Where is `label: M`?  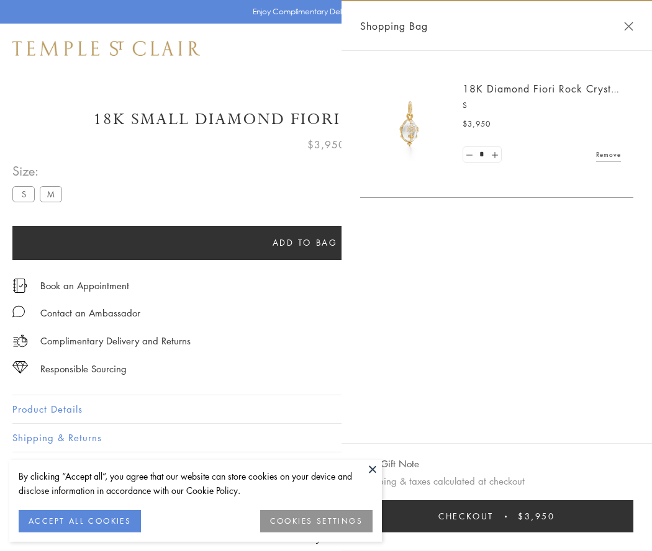 label: M is located at coordinates (51, 194).